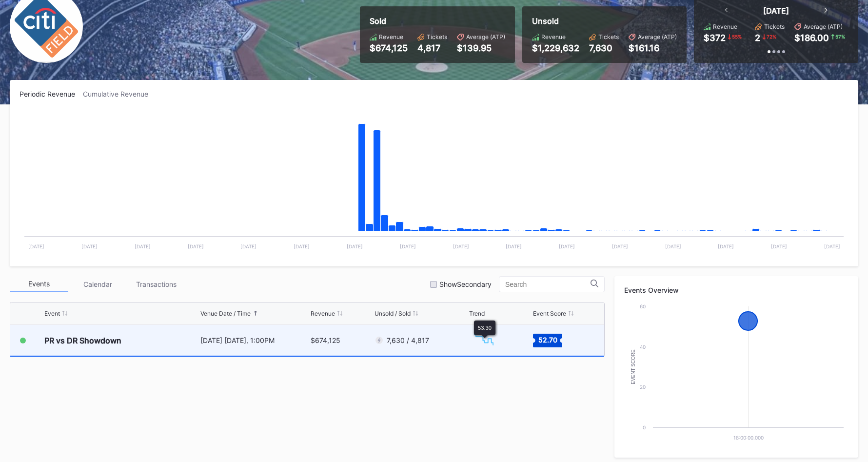  Describe the element at coordinates (811, 37) in the screenshot. I see `div: $186.00` at that location.